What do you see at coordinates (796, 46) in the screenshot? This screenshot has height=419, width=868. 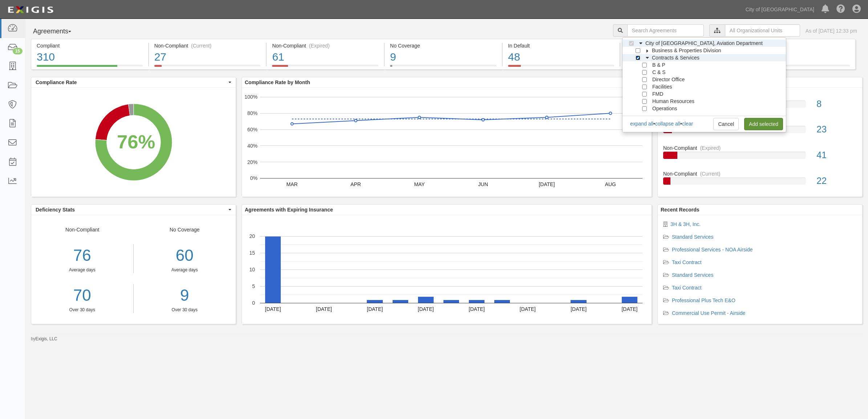 I see `div: Pending Review` at bounding box center [796, 46].